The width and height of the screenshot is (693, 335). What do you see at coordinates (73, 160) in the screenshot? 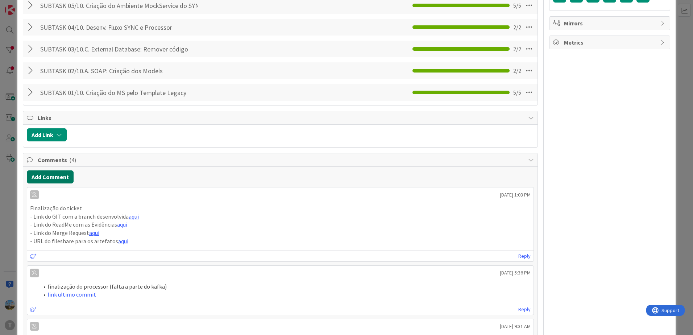
I see `span: ( 4 )` at bounding box center [73, 160].